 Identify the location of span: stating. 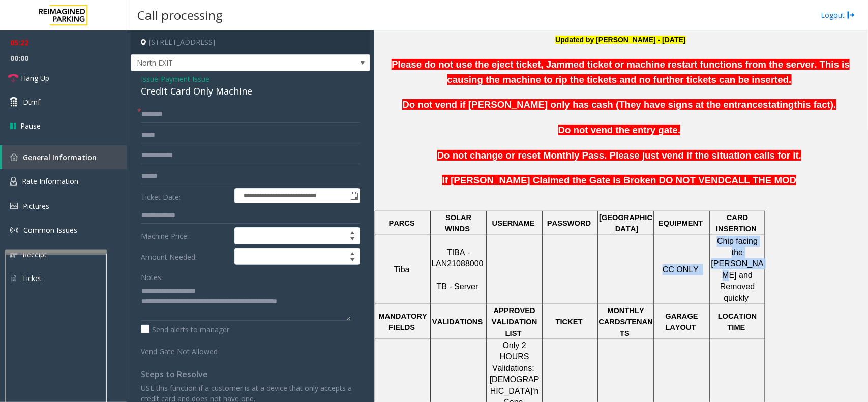
(779, 104).